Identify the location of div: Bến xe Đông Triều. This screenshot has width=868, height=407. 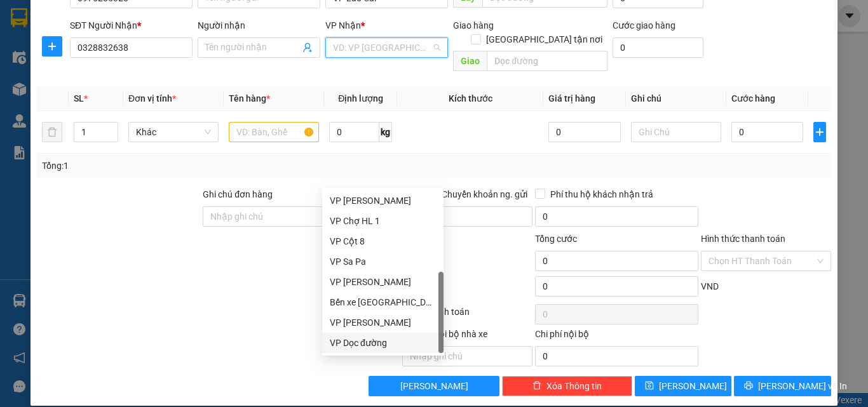
(382, 302).